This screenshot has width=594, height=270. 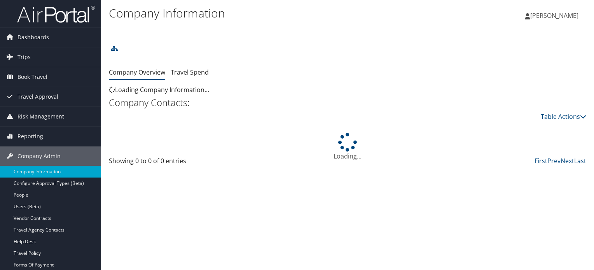 What do you see at coordinates (137, 72) in the screenshot?
I see `a: Company Overview` at bounding box center [137, 72].